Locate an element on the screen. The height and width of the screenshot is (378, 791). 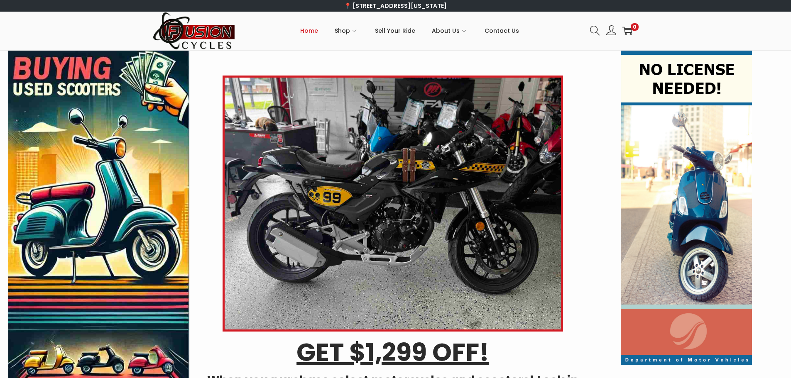
a: Shop is located at coordinates (346, 31).